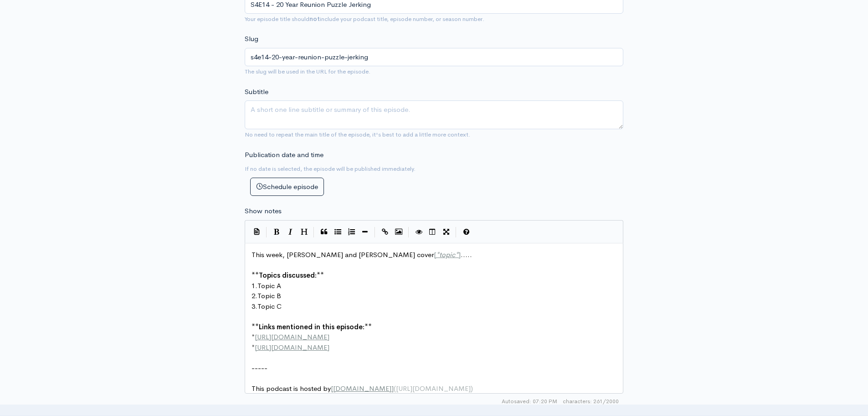  I want to click on span: Topic A, so click(269, 285).